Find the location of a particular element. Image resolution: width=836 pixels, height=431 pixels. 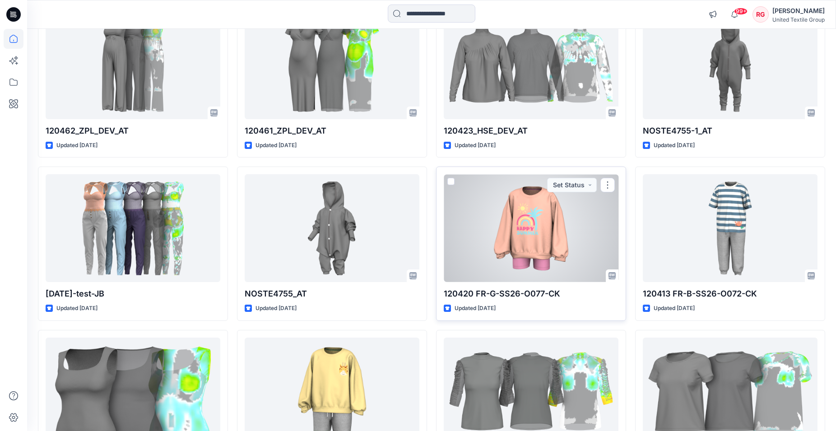

p: NOSTE4755-1_AT is located at coordinates (730, 131).